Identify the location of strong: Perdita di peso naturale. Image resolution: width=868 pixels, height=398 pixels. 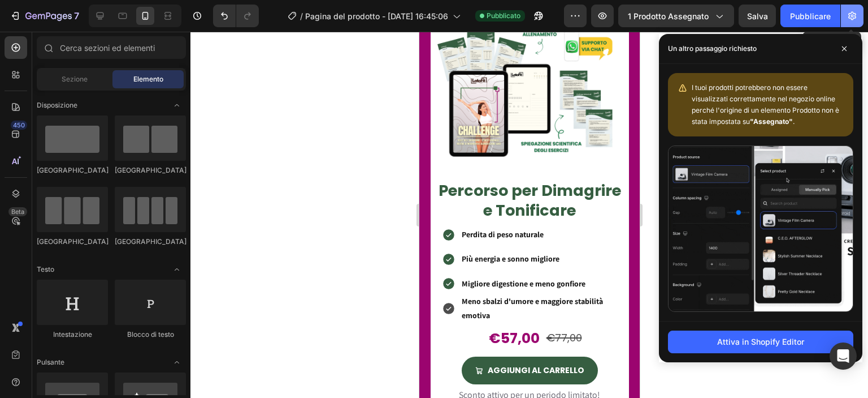
(83, 202).